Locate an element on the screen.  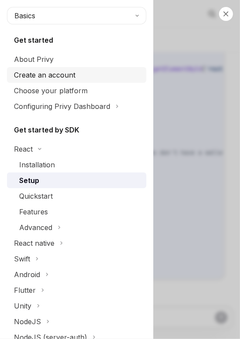
span: Basics is located at coordinates (25, 16).